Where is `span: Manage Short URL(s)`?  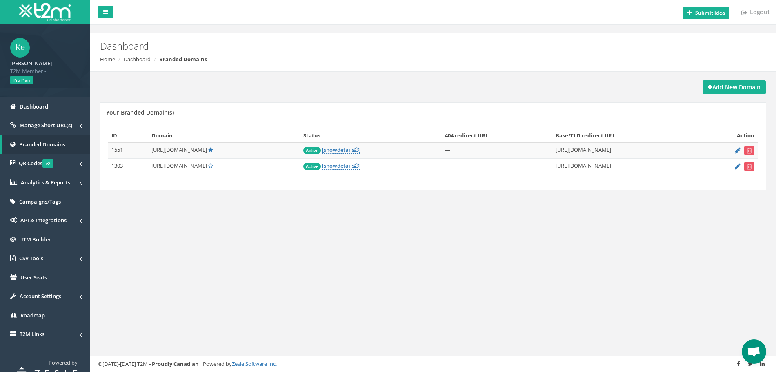
span: Manage Short URL(s) is located at coordinates (46, 125).